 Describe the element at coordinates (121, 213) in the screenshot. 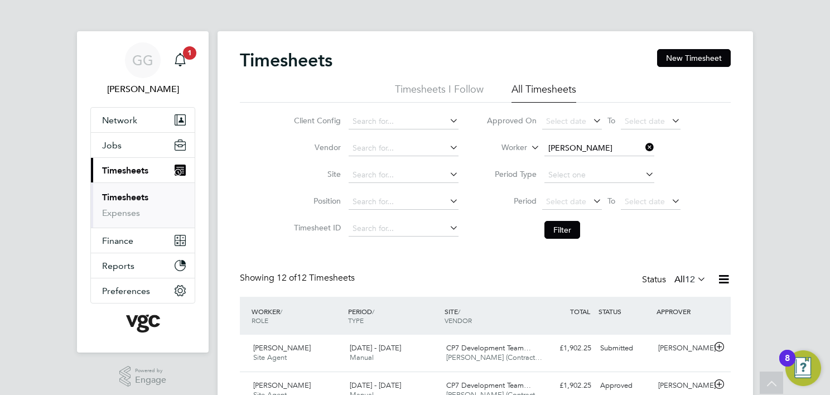

I see `a: Expenses` at that location.